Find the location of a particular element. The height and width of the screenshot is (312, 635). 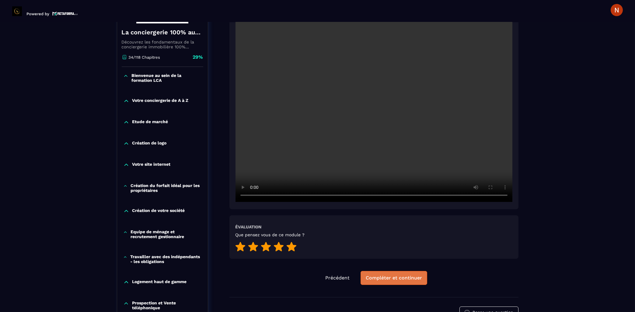

div: Compléter et continuer is located at coordinates (394, 278).